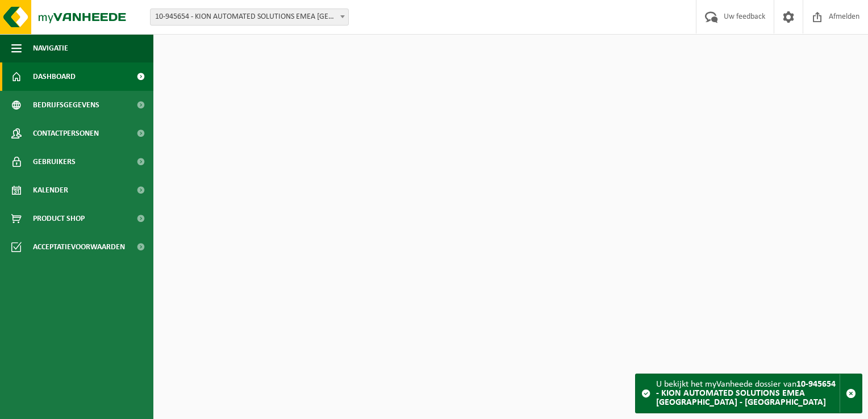  What do you see at coordinates (50, 49) in the screenshot?
I see `span: Navigatie` at bounding box center [50, 49].